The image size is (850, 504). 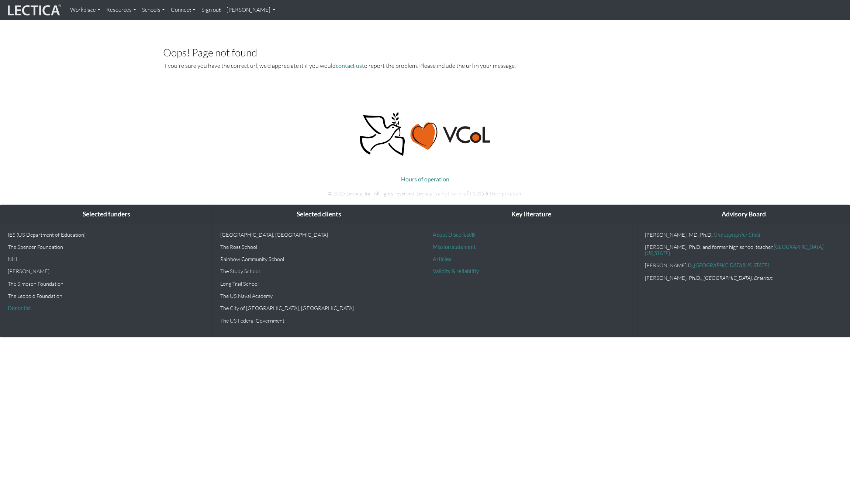 What do you see at coordinates (319, 247) in the screenshot?
I see `p: The Ross School` at bounding box center [319, 247].